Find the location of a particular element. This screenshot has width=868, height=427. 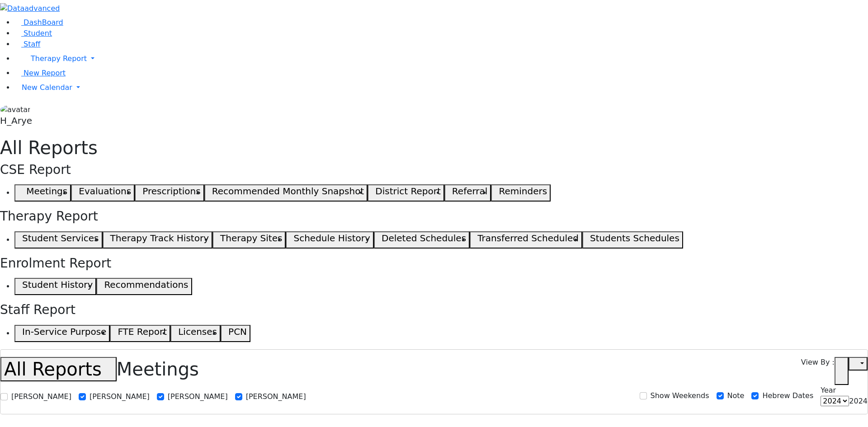

span: New Report is located at coordinates (45, 73).